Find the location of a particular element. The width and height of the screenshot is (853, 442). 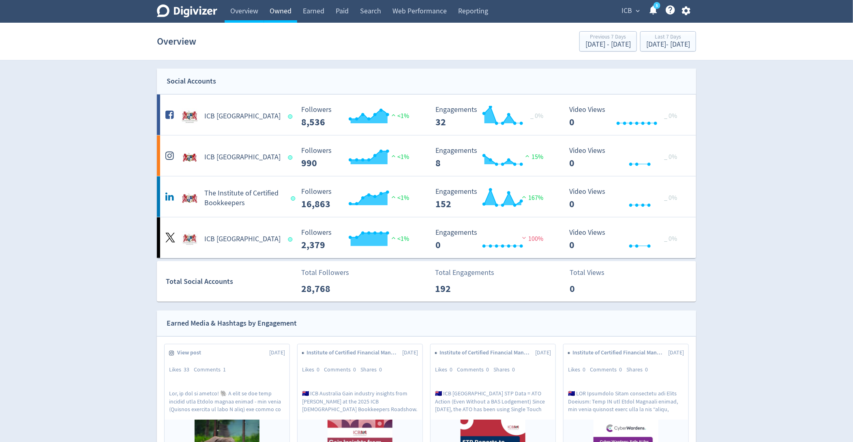

span: Data last synced: 14 Aug 2025, 5:02am (AEST) is located at coordinates (291, 239).